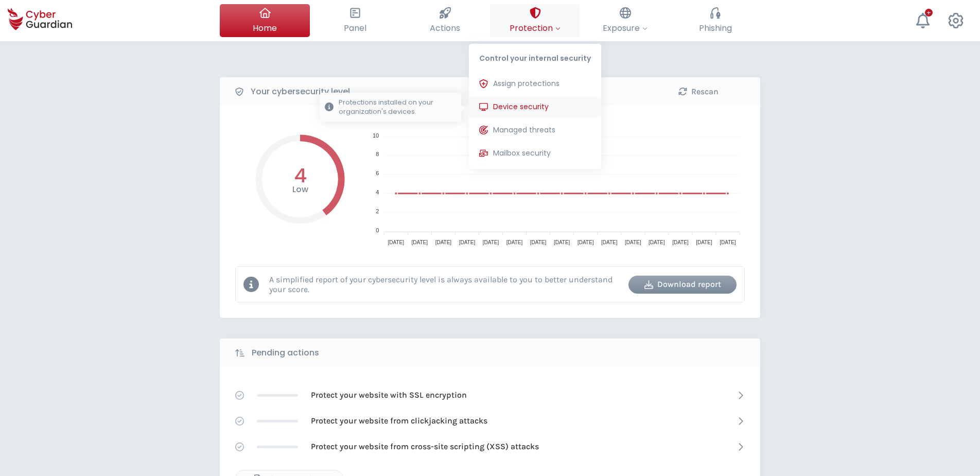 This screenshot has height=476, width=980. Describe the element at coordinates (355, 28) in the screenshot. I see `span: Panel` at that location.